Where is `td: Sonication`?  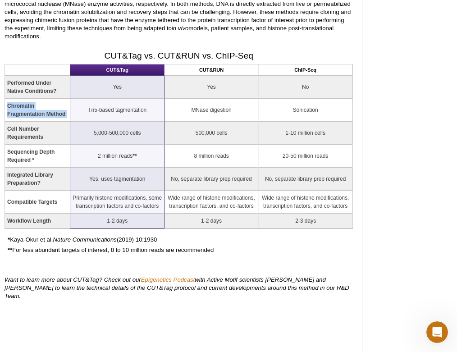 td: Sonication is located at coordinates (306, 110).